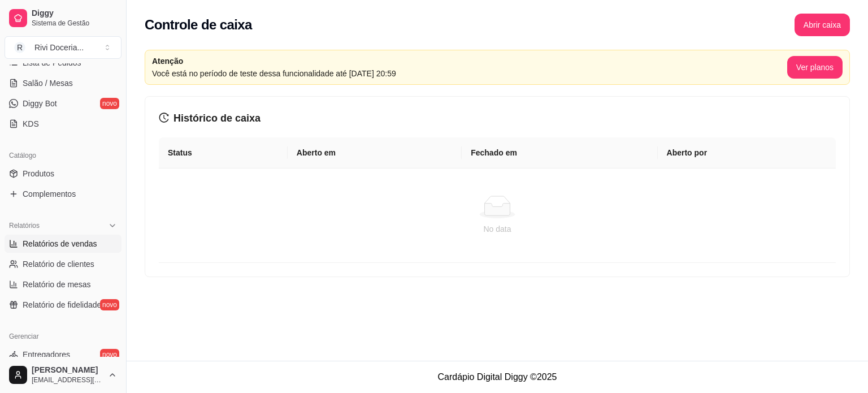  Describe the element at coordinates (62, 194) in the screenshot. I see `a: Complementos` at that location.